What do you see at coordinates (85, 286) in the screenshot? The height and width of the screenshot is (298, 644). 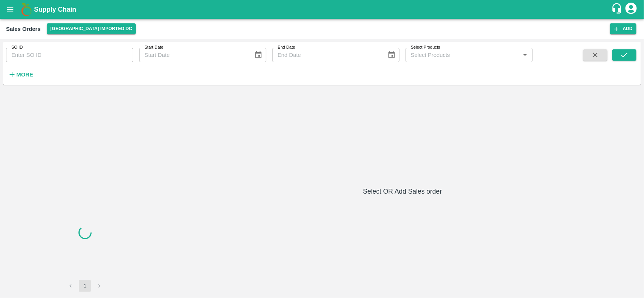 I see `button: page 1` at bounding box center [85, 286].